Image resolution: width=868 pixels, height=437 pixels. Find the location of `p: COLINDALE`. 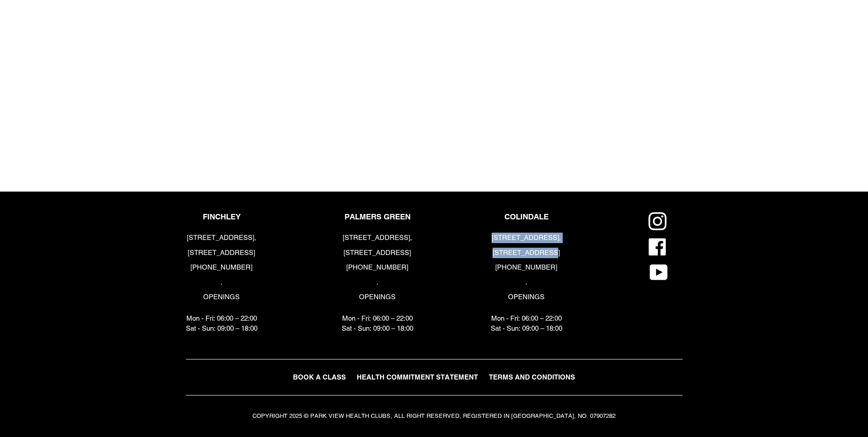

p: COLINDALE is located at coordinates (526, 217).